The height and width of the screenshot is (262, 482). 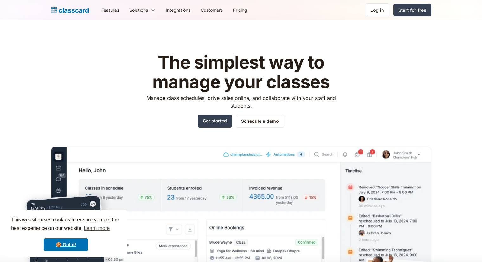 I want to click on a: Schedule a demo, so click(x=260, y=121).